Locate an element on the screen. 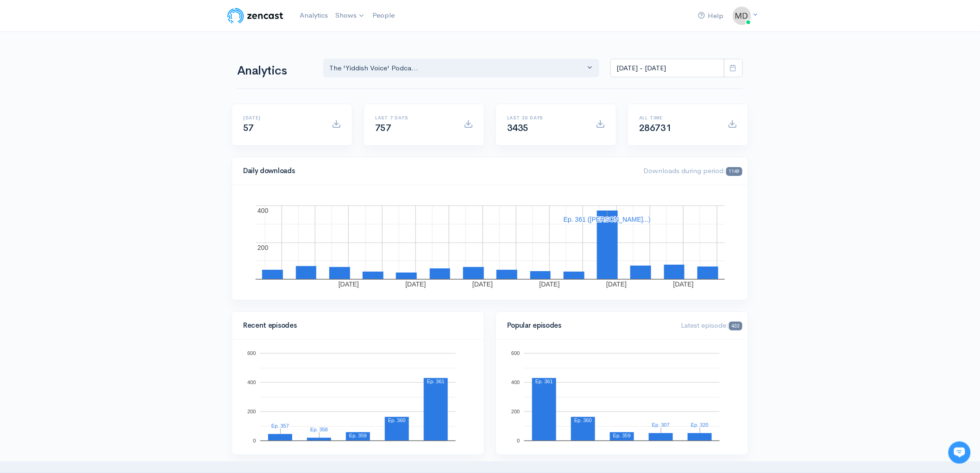 The image size is (980, 473). span: 57 is located at coordinates (248, 128).